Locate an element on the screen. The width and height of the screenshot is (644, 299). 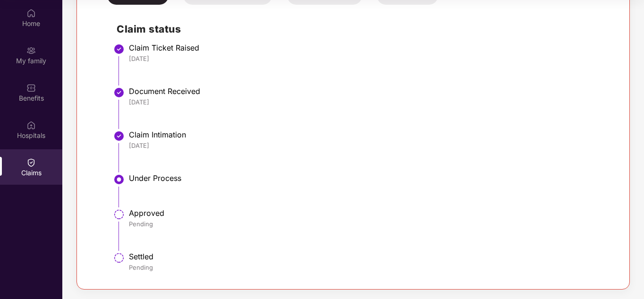
img: svg+xml;base64,PHN2ZyB3aWR0aD0iMjAiIGhlaWdodD0iMjAiIHZpZXdCb3g9IjAgMCAyMCAyMCIgZmlsbD0ibm9uZSIgeG... is located at coordinates (31, 50).